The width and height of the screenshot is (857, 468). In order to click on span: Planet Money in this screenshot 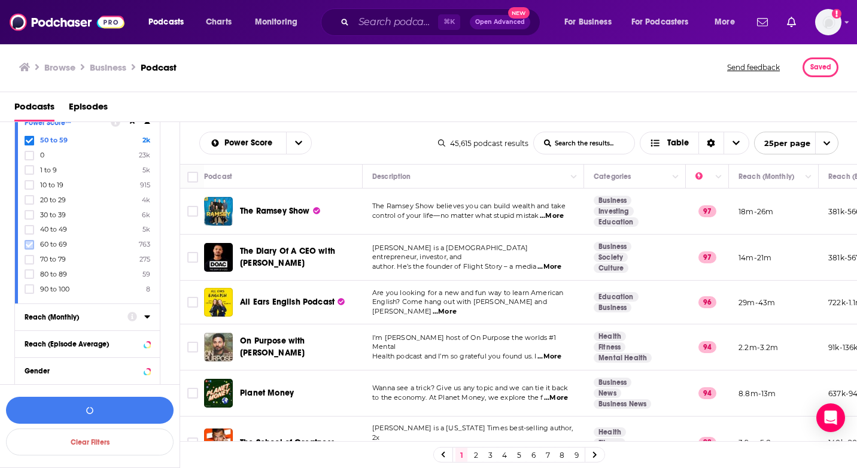, I will do `click(267, 392)`.